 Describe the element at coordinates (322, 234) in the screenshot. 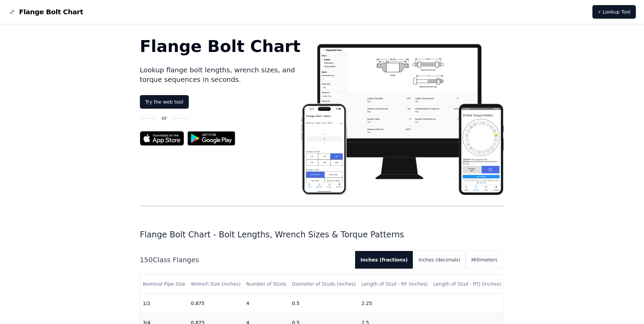

I see `h1: Flange Bolt Chart - Bolt Lengths, Wrench Sizes & Torque Patterns` at that location.